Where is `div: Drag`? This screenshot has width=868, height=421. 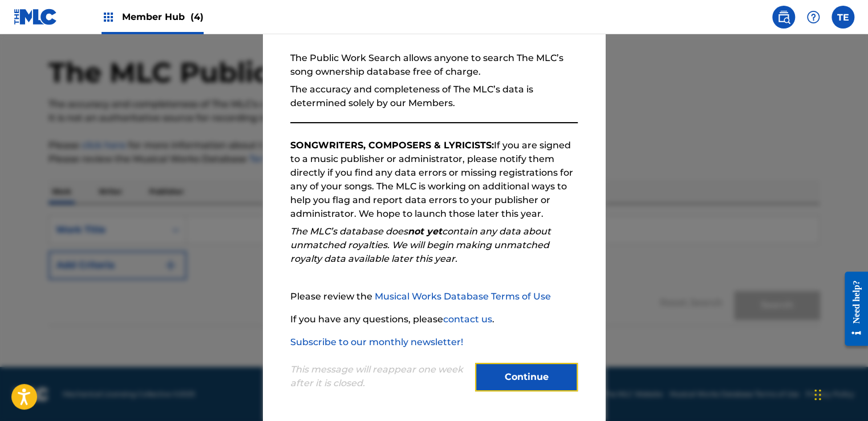
div: Drag is located at coordinates (818, 395).